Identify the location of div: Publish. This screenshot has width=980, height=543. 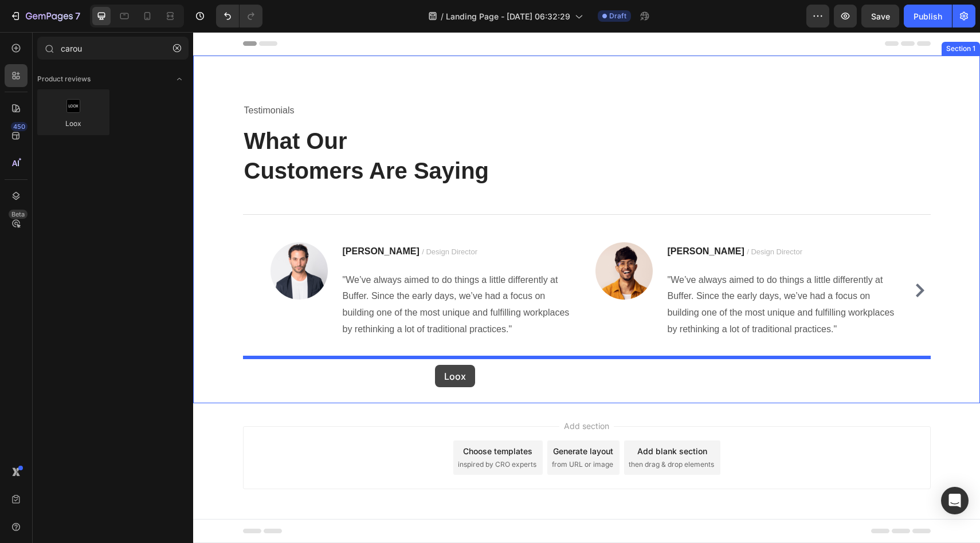
(927, 16).